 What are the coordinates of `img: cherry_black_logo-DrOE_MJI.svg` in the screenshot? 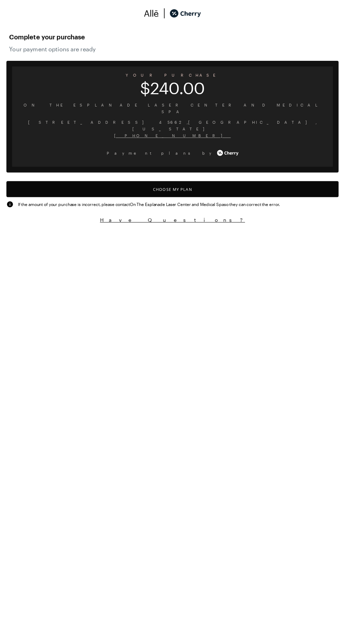 It's located at (185, 18).